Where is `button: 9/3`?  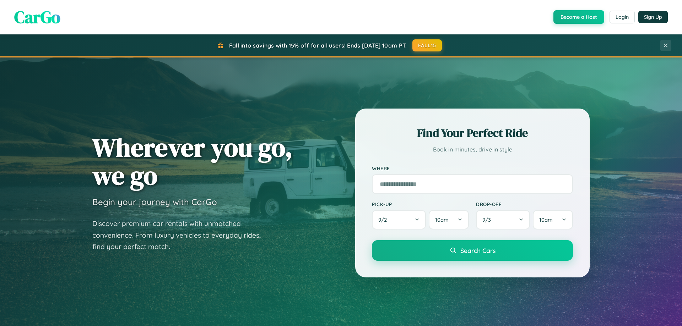 button: 9/3 is located at coordinates (503, 220).